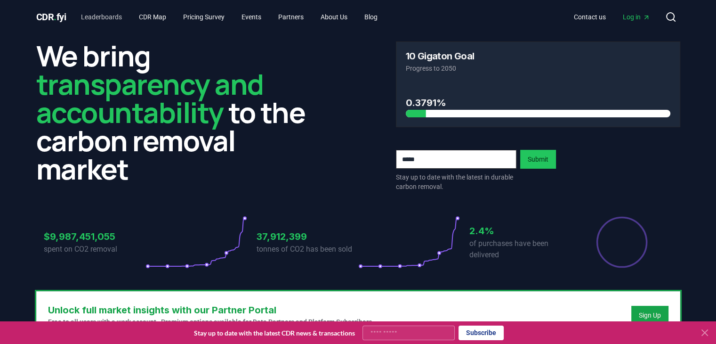 The height and width of the screenshot is (344, 716). I want to click on span: transparency and accountability, so click(150, 98).